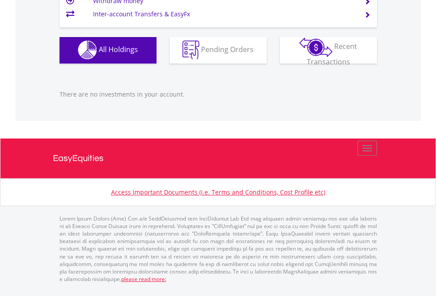  Describe the element at coordinates (316, 47) in the screenshot. I see `img: transactions-zar-wht.png` at that location.